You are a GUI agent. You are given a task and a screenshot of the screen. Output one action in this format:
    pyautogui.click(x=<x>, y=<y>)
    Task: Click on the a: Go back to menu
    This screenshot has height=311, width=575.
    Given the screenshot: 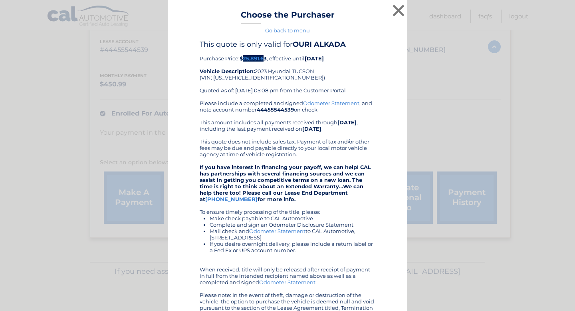 What is the action you would take?
    pyautogui.click(x=287, y=30)
    